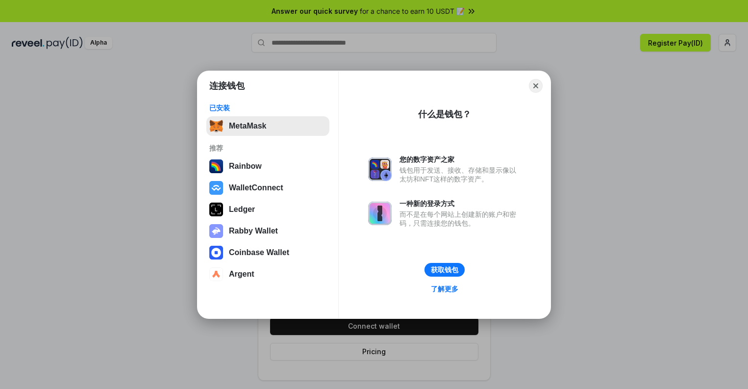 The image size is (748, 389). I want to click on div: Ledger, so click(242, 209).